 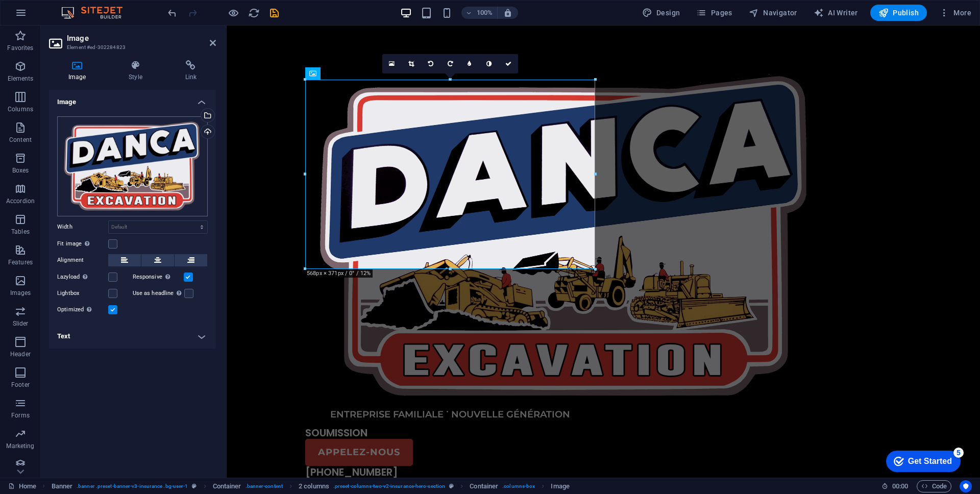 I want to click on span: . preset-columns-two-v2-insurance-hero-section, so click(x=389, y=487).